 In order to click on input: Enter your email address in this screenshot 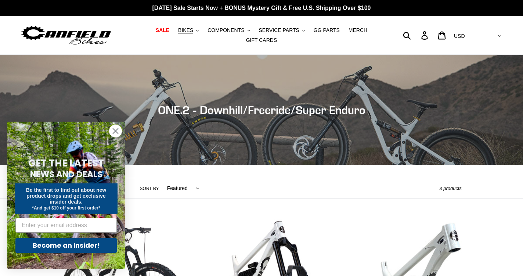, I will do `click(66, 225)`.